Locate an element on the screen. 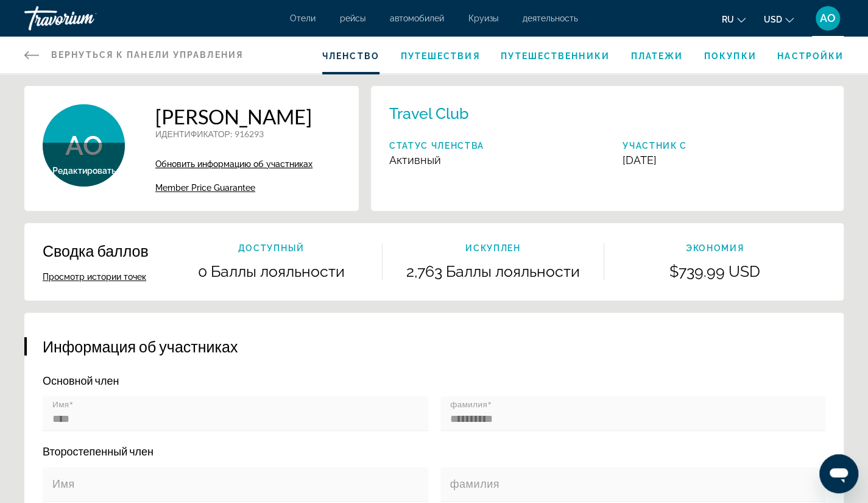 This screenshot has height=503, width=868. p: : 916293 is located at coordinates (234, 133).